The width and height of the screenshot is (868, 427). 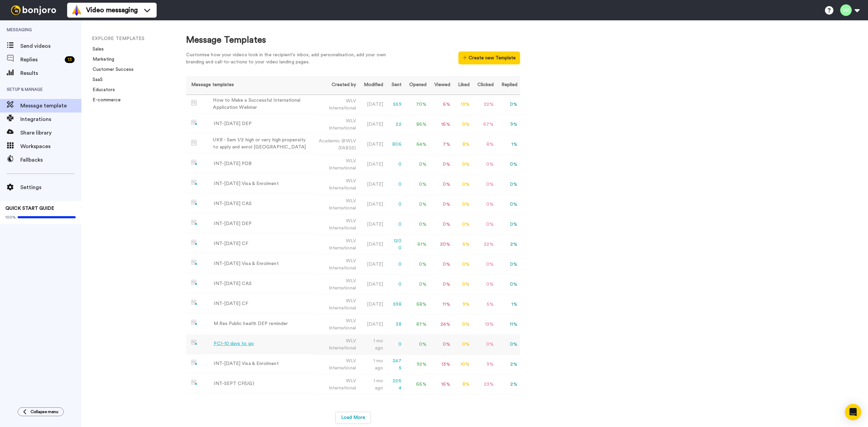 What do you see at coordinates (395, 324) in the screenshot?
I see `td: 38` at bounding box center [395, 324].